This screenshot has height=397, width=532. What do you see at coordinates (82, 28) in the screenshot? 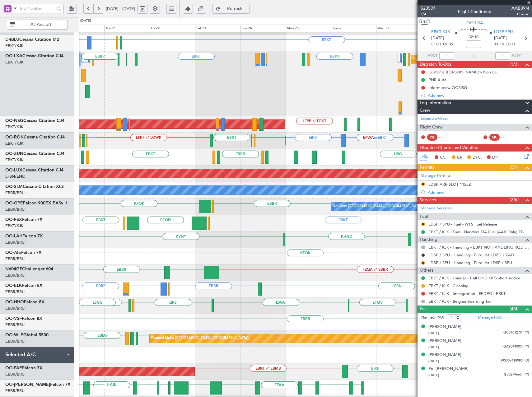
I see `div: Wed 20` at bounding box center [82, 28].